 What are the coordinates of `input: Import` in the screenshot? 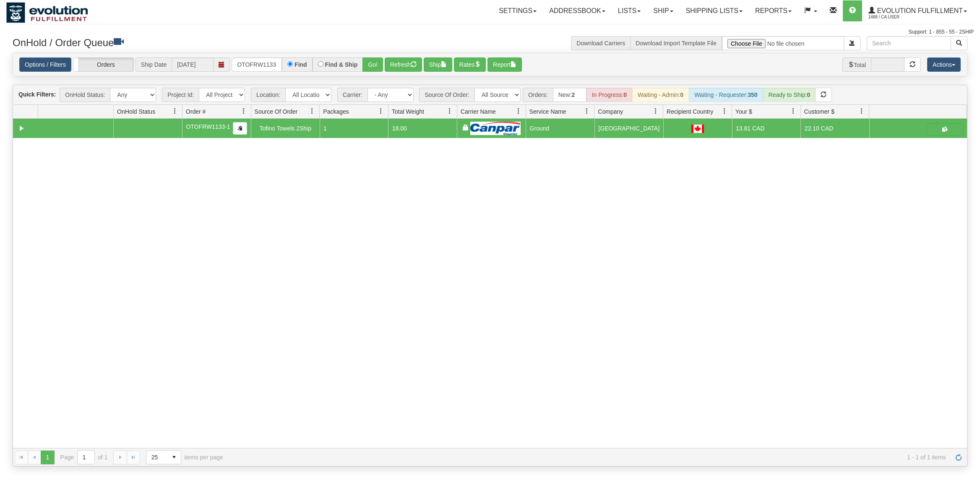 It's located at (783, 43).